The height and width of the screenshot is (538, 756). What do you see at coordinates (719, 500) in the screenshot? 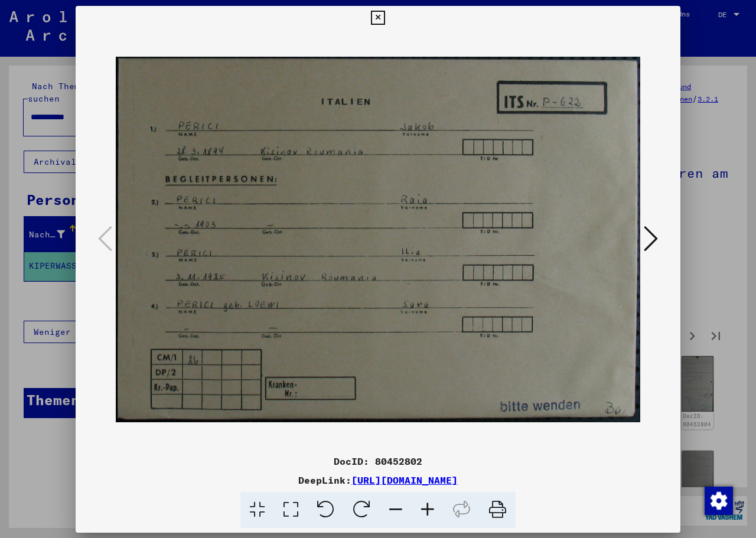
I see `img: Zustimmung ändern` at bounding box center [719, 500].